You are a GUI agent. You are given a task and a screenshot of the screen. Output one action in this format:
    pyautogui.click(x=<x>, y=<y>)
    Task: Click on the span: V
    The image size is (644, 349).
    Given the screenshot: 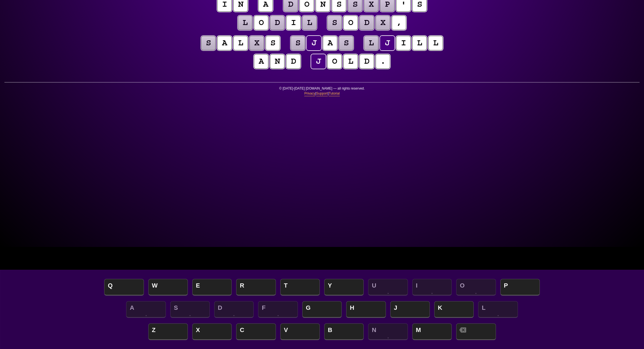 What is the action you would take?
    pyautogui.click(x=300, y=332)
    